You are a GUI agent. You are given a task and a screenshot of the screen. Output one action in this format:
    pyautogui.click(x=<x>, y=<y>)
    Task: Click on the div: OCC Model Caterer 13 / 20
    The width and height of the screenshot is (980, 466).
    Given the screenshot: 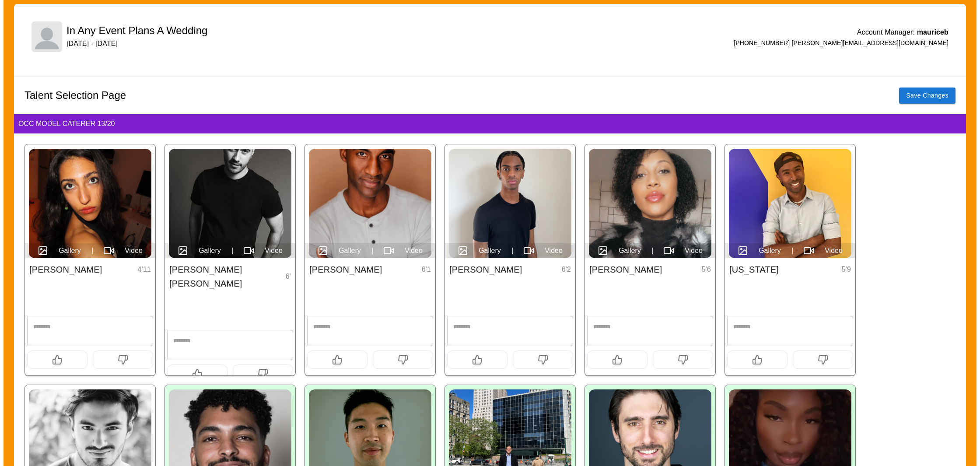 What is the action you would take?
    pyautogui.click(x=490, y=124)
    